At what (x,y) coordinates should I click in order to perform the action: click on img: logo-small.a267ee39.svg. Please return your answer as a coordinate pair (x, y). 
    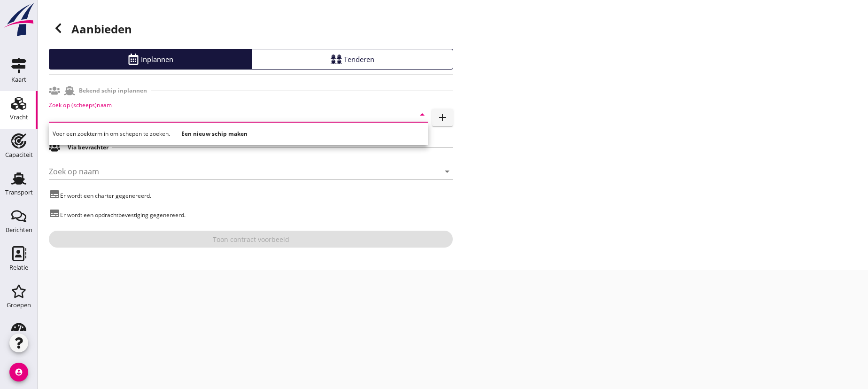
    Looking at the image, I should click on (19, 20).